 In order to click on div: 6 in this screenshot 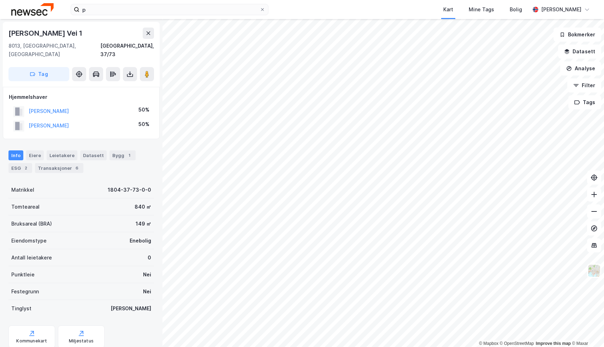, I will do `click(77, 168)`.